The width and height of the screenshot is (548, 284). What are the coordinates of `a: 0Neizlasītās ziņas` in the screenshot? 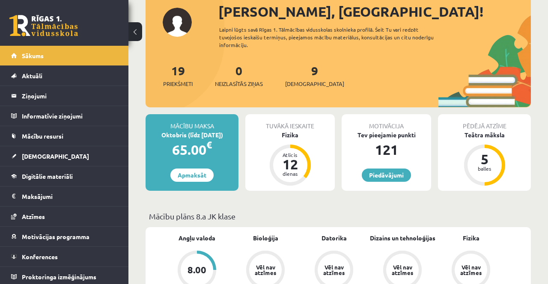 It's located at (239, 75).